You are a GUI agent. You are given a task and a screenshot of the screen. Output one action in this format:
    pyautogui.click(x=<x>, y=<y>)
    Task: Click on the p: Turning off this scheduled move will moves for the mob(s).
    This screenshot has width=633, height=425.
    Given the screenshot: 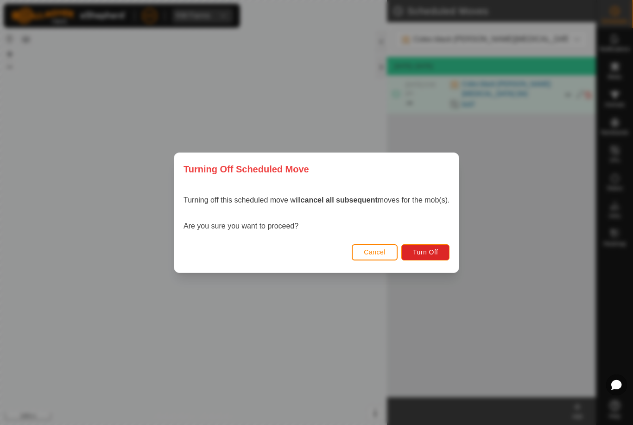 What is the action you would take?
    pyautogui.click(x=317, y=200)
    